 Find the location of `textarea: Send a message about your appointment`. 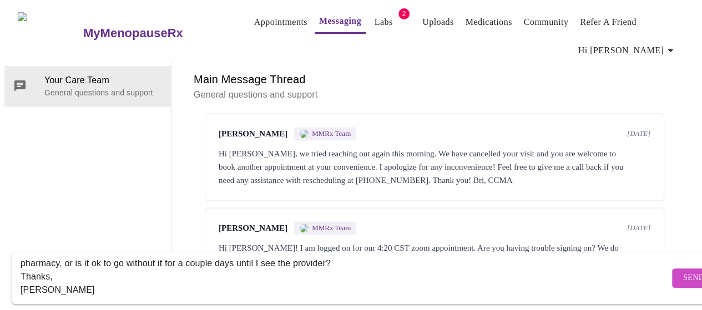

textarea: Send a message about your appointment is located at coordinates (344, 278).